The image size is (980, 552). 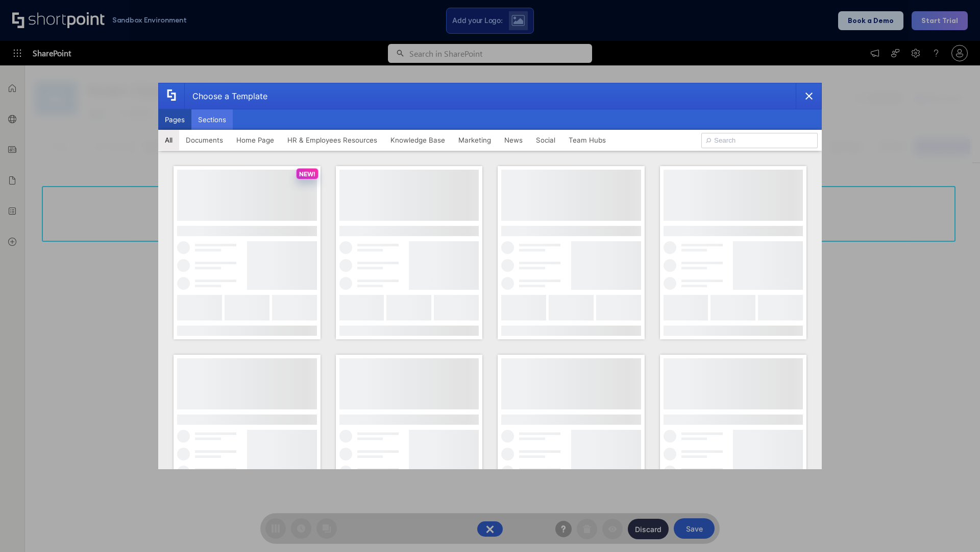 I want to click on div: template selector, so click(x=490, y=276).